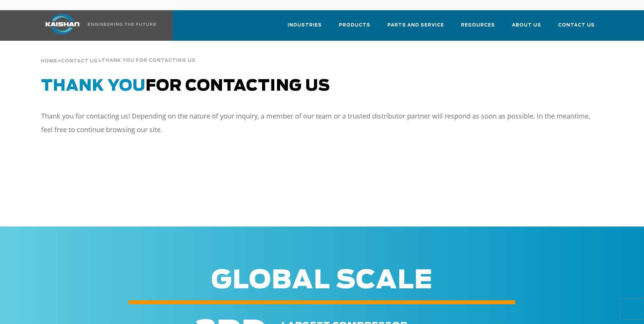 The width and height of the screenshot is (644, 324). I want to click on span: About Us, so click(527, 25).